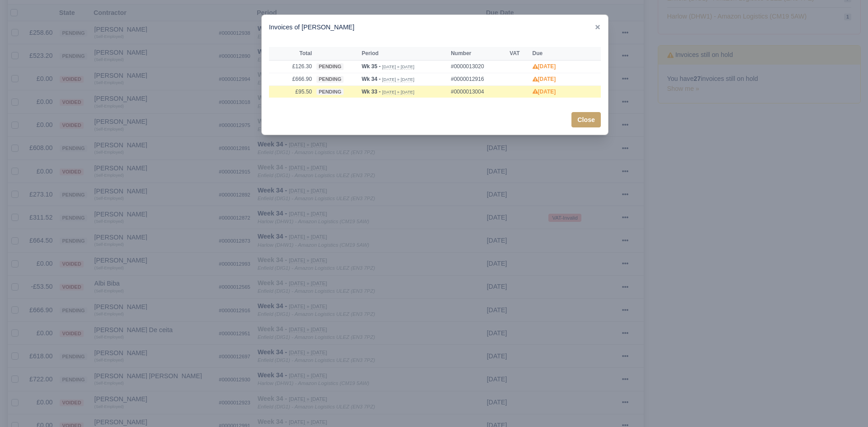 The height and width of the screenshot is (427, 868). What do you see at coordinates (478, 91) in the screenshot?
I see `td: #0000013004` at bounding box center [478, 91].